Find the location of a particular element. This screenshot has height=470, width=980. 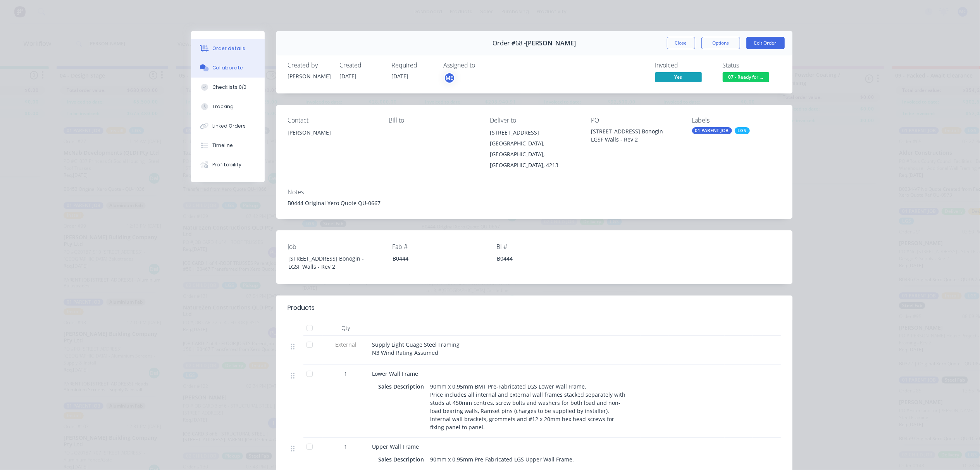

label: Fab # is located at coordinates (441, 246).